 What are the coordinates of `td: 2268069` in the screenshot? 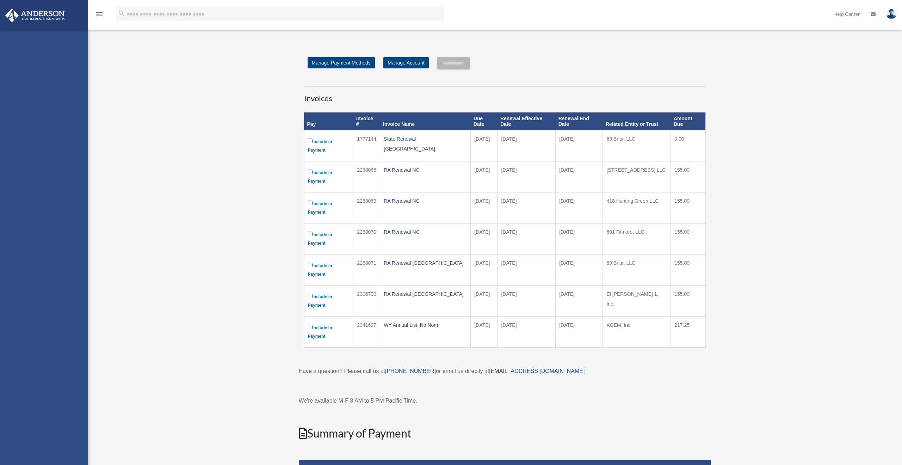 It's located at (367, 208).